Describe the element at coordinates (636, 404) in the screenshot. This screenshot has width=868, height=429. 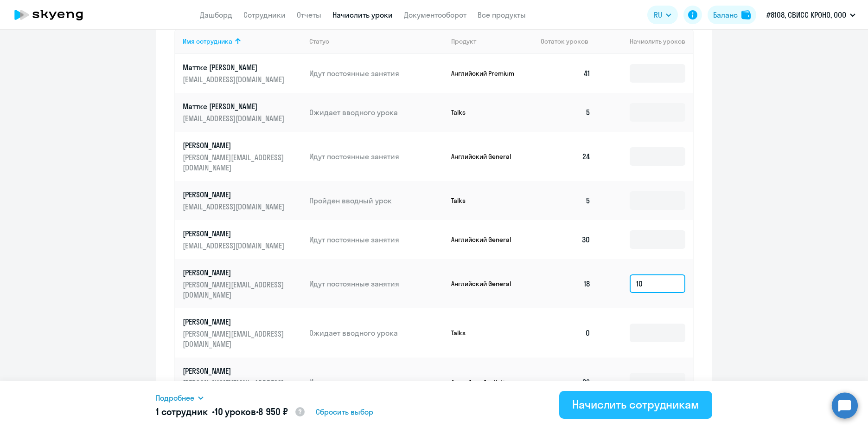
I see `button: Начислить сотрудникам` at that location.